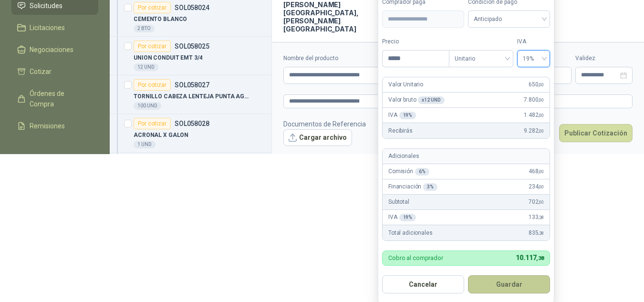  Describe the element at coordinates (47, 126) in the screenshot. I see `span: Remisiones` at that location.